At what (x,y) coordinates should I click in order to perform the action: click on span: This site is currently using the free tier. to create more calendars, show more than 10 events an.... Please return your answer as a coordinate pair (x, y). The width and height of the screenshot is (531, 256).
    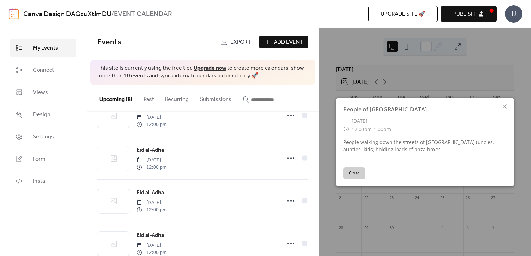
    Looking at the image, I should click on (202, 72).